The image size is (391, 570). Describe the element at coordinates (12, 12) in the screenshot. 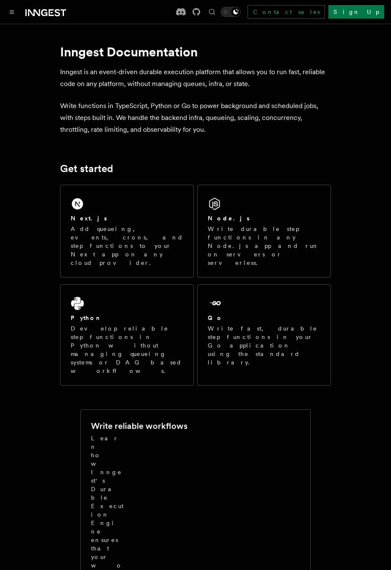

I see `button: Toggle navigation` at that location.